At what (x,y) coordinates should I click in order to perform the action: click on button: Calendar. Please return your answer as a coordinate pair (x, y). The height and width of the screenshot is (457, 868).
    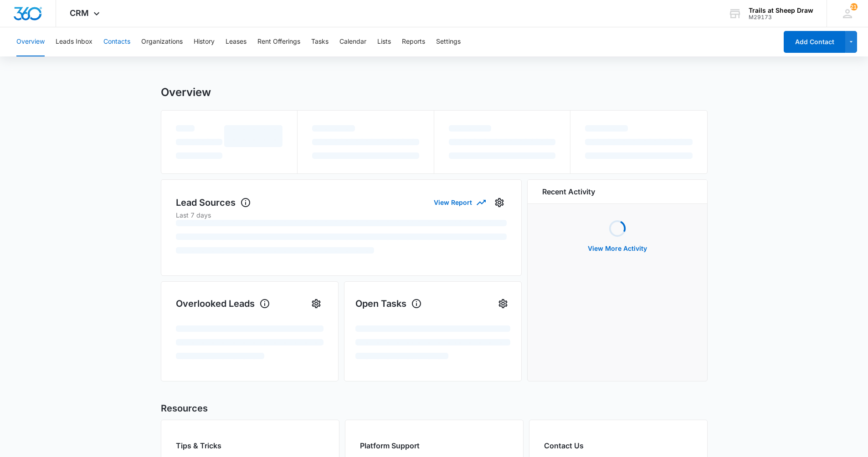
    Looking at the image, I should click on (353, 42).